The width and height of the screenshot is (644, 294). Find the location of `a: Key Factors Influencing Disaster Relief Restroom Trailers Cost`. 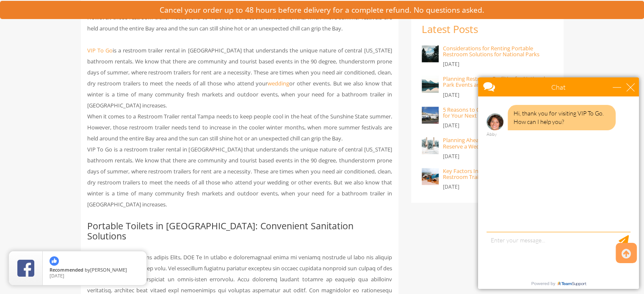

a: Key Factors Influencing Disaster Relief Restroom Trailers Cost is located at coordinates (490, 174).